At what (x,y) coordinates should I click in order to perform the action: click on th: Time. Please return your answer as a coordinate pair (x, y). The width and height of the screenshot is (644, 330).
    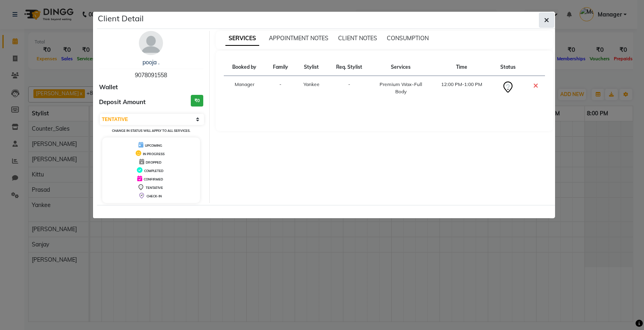
    Looking at the image, I should click on (461, 67).